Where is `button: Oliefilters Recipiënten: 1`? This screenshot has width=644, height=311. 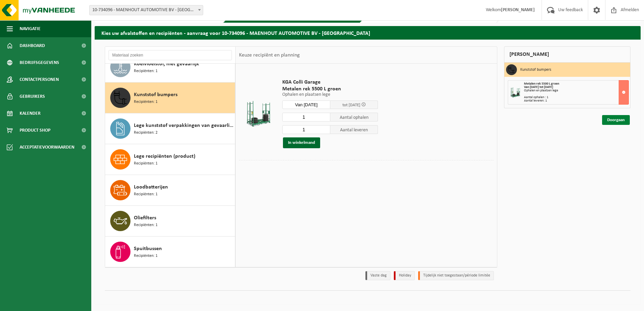 button: Oliefilters Recipiënten: 1 is located at coordinates (170, 221).